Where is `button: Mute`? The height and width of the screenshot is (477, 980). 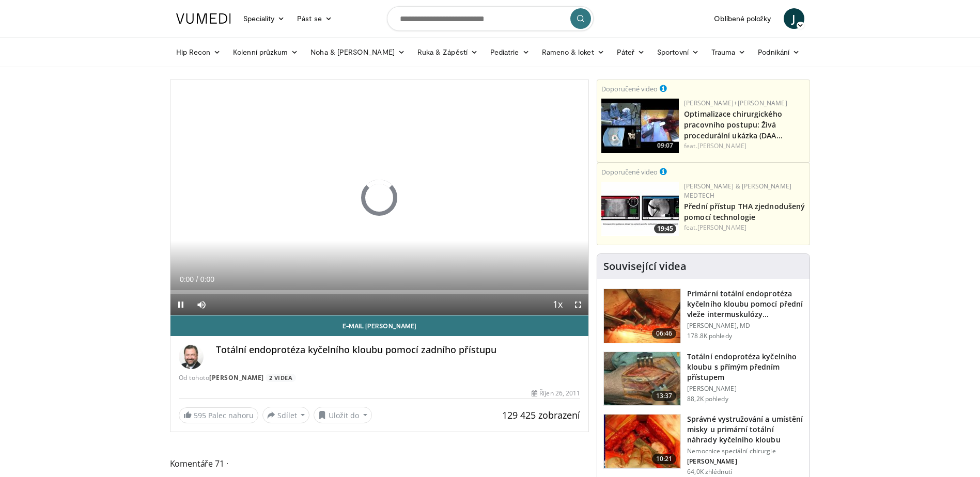 button: Mute is located at coordinates (201, 304).